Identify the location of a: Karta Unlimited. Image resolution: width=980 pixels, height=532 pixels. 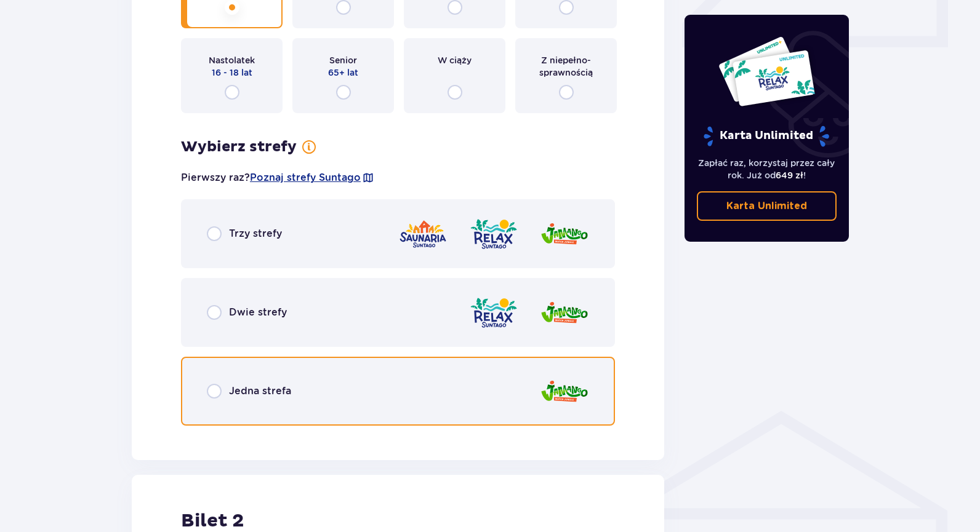
(767, 206).